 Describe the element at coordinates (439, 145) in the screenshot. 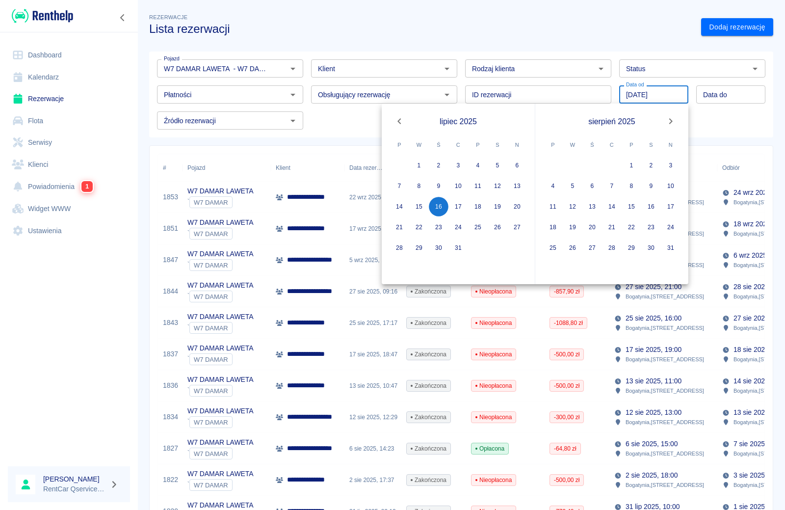

I see `span: środa` at that location.